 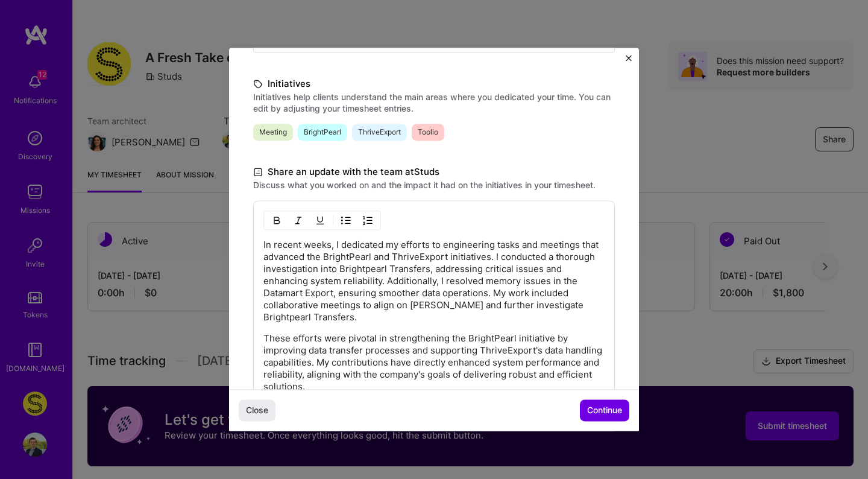 What do you see at coordinates (258, 172) in the screenshot?
I see `i: icon DocumentBlack` at bounding box center [258, 172].